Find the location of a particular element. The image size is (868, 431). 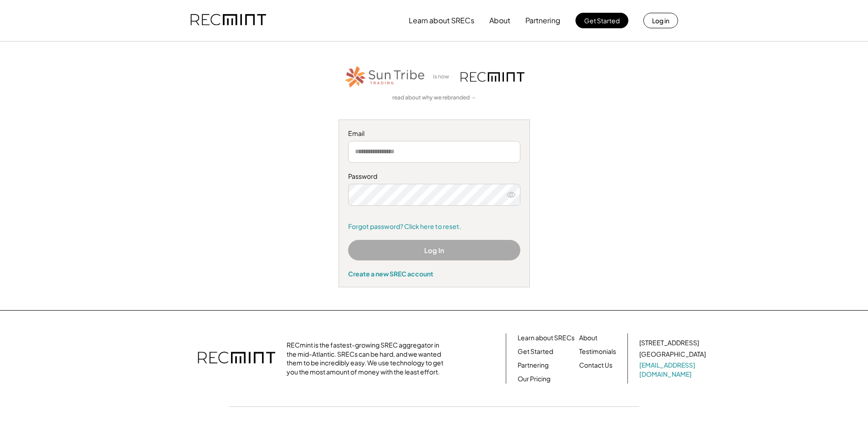

button: Partnering is located at coordinates (543, 21).